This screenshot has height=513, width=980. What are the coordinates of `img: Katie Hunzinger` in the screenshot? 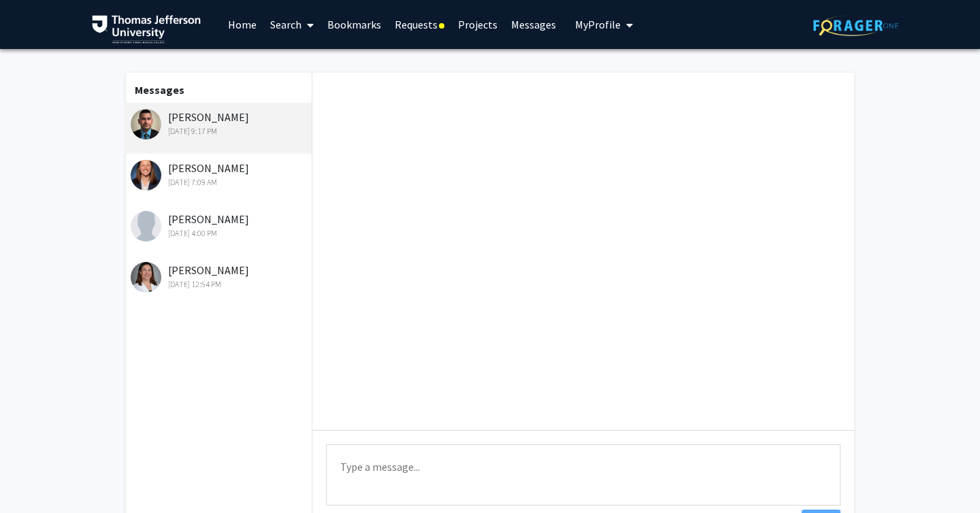 It's located at (145, 174).